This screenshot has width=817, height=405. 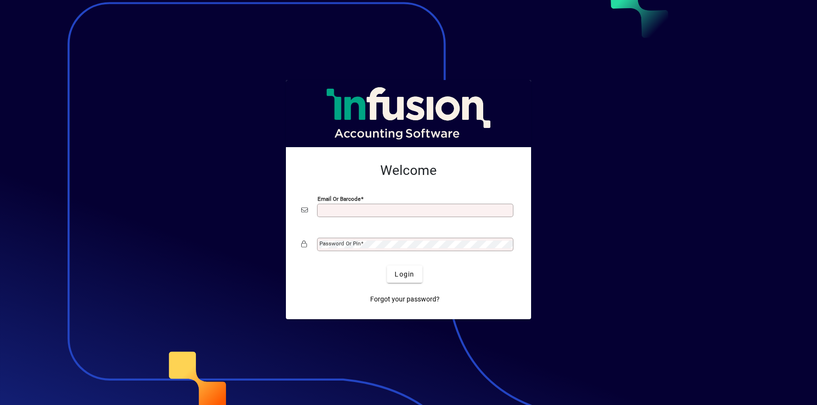 What do you see at coordinates (404, 274) in the screenshot?
I see `button: Login` at bounding box center [404, 274].